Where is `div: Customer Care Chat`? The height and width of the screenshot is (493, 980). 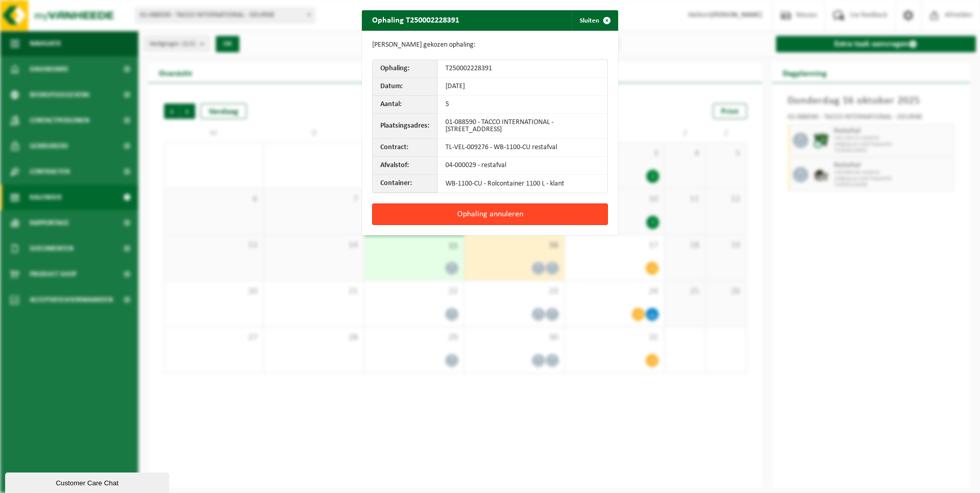
div: Customer Care Chat is located at coordinates (82, 13).